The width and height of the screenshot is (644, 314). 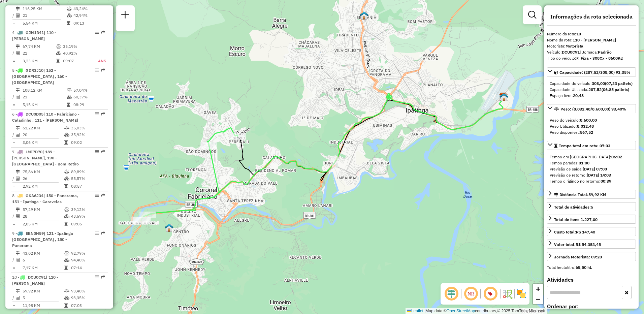 I want to click on td: 5,15 KM, so click(x=44, y=105).